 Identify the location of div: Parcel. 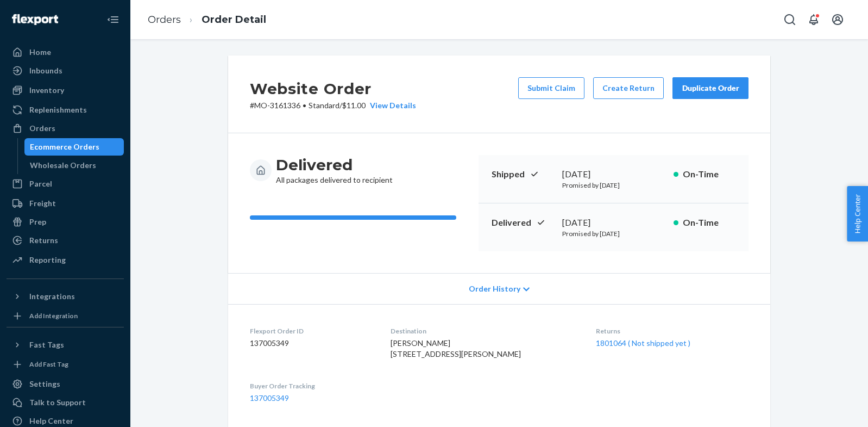
(41, 184).